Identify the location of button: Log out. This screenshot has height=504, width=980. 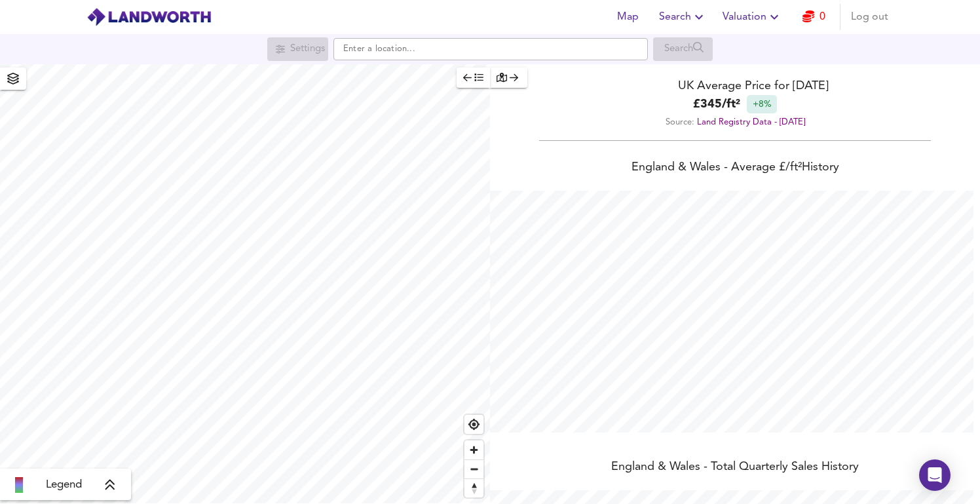
(869, 17).